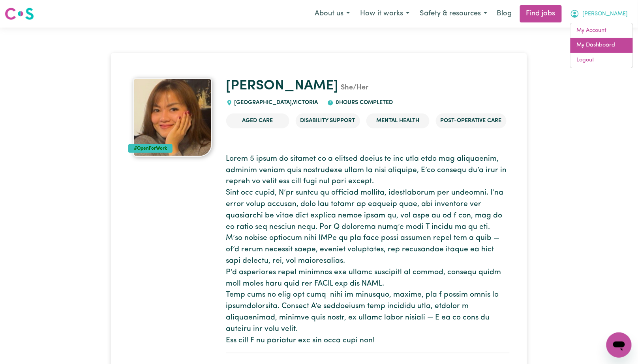  I want to click on button: Safety & resources, so click(453, 14).